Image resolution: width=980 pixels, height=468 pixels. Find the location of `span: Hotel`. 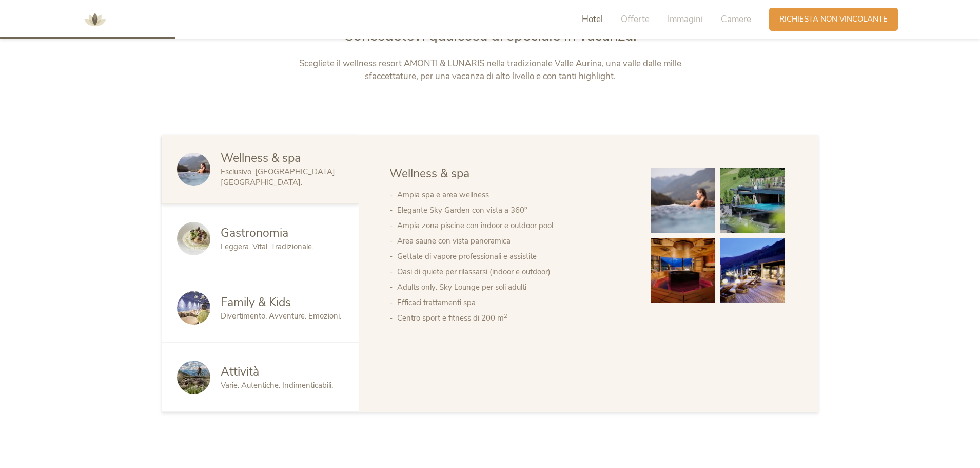

span: Hotel is located at coordinates (592, 19).